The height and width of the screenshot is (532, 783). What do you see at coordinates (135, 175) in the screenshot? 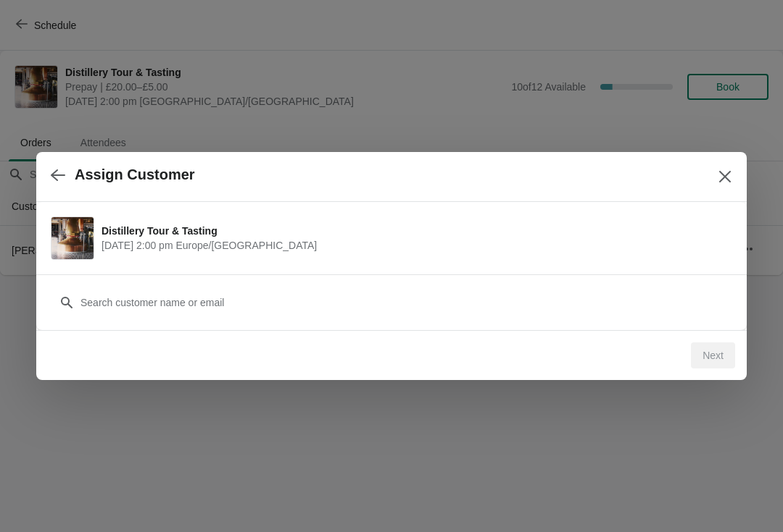
I see `h2: Assign Customer` at bounding box center [135, 175].